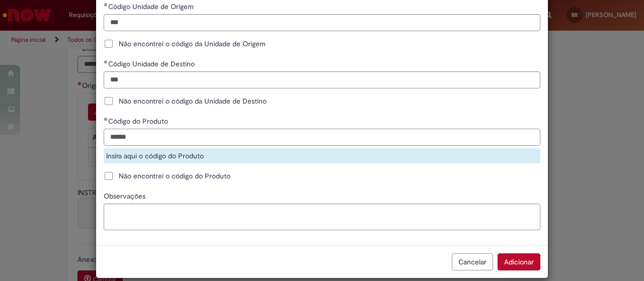 This screenshot has height=281, width=644. Describe the element at coordinates (192, 44) in the screenshot. I see `span: Não encontrei o código da Unidade de Origem` at that location.